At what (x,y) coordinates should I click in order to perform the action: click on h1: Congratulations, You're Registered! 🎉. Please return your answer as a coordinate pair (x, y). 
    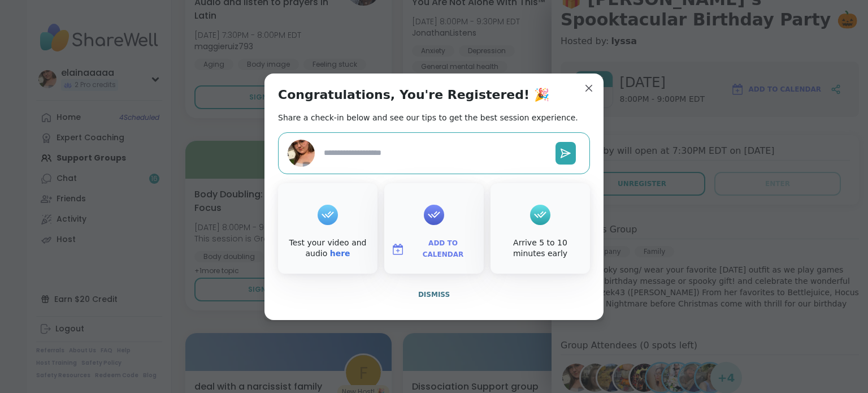
    Looking at the image, I should click on (414, 95).